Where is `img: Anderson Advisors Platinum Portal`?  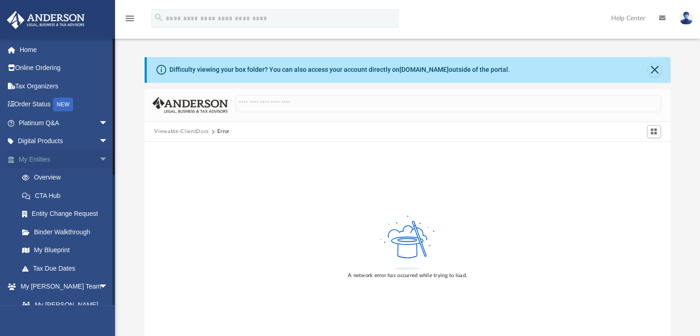 img: Anderson Advisors Platinum Portal is located at coordinates (46, 20).